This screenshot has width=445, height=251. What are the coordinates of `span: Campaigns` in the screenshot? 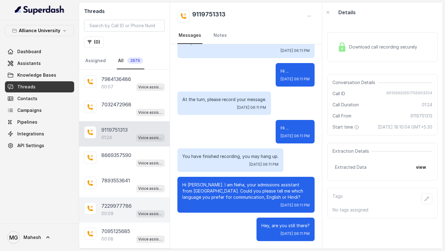 It's located at (29, 110).